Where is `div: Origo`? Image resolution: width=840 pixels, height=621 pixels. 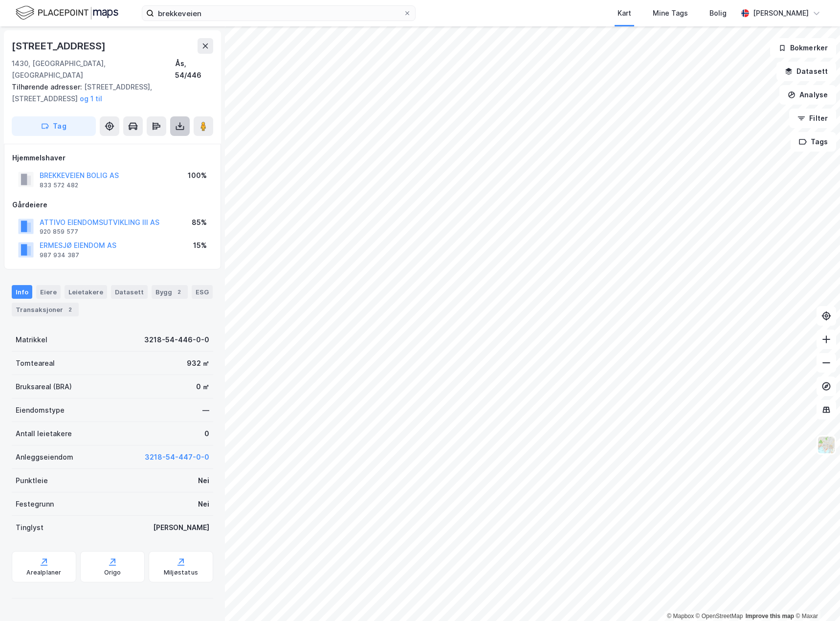 div: Origo is located at coordinates (112, 573).